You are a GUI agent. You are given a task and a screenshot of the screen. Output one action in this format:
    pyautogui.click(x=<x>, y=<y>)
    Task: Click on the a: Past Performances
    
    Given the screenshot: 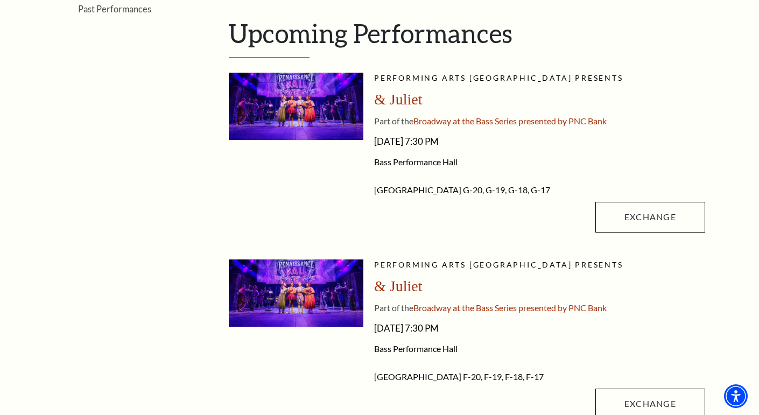 What is the action you would take?
    pyautogui.click(x=115, y=9)
    